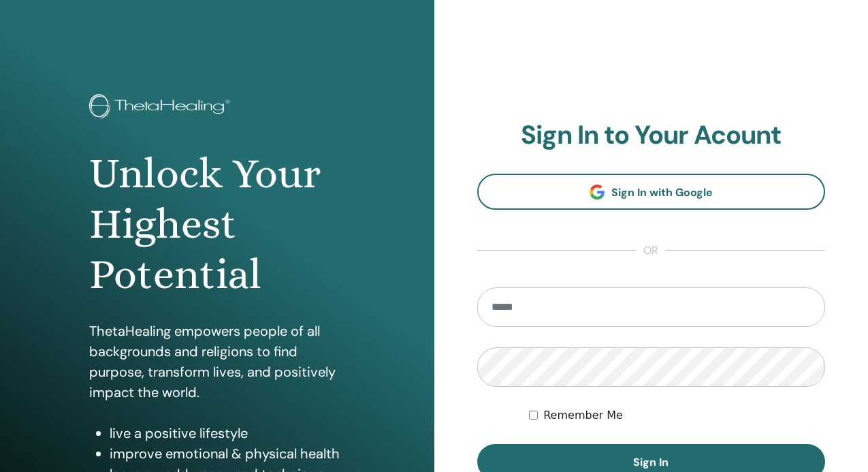 The image size is (868, 472). Describe the element at coordinates (652, 136) in the screenshot. I see `h2: Sign In to Your Acount` at that location.